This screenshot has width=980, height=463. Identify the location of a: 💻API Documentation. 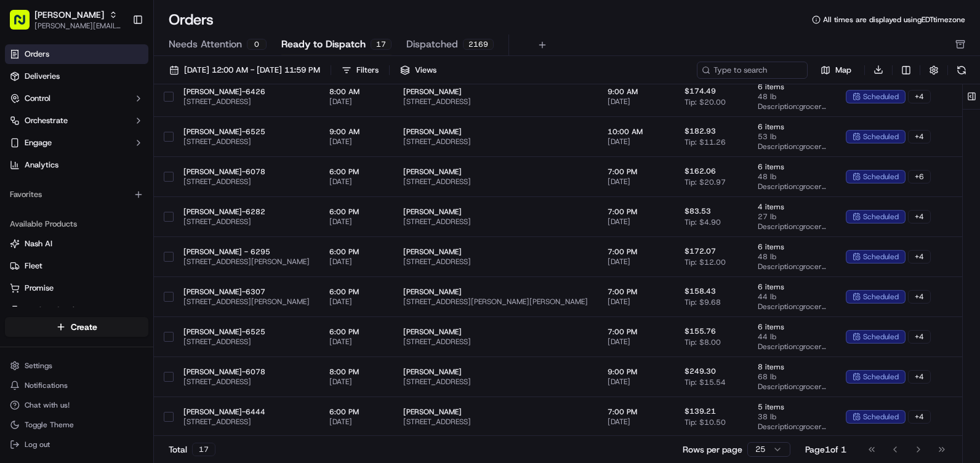
(150, 185).